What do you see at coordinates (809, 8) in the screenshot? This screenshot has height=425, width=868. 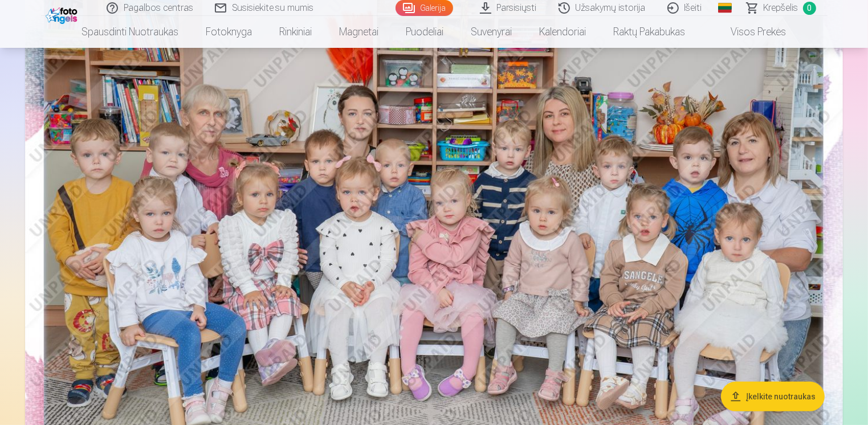 I see `span: 0` at bounding box center [809, 8].